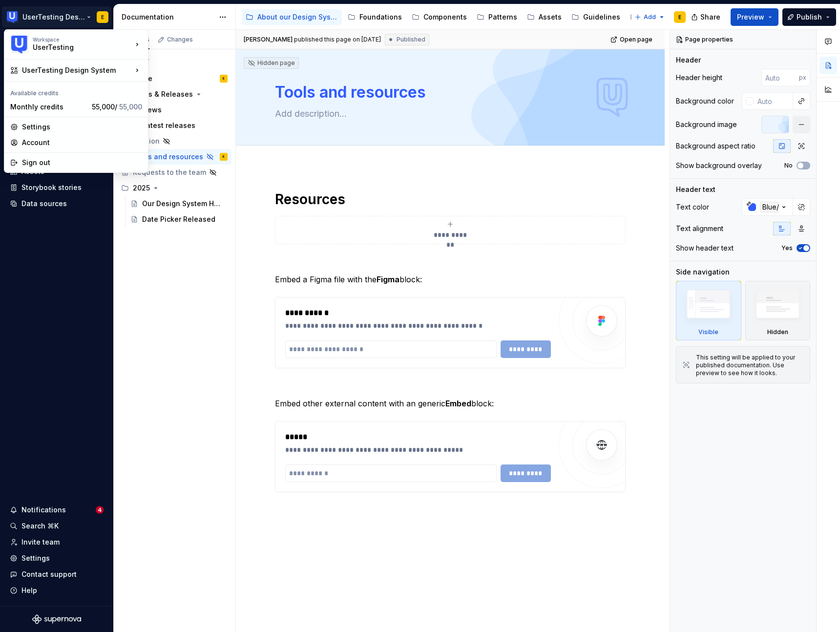 The width and height of the screenshot is (840, 632). What do you see at coordinates (82, 39) in the screenshot?
I see `div: Workspace` at bounding box center [82, 39].